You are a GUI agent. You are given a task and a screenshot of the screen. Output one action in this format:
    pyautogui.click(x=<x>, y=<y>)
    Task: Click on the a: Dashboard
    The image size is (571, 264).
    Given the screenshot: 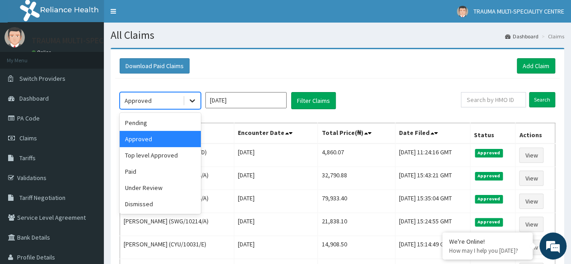 What is the action you would take?
    pyautogui.click(x=522, y=36)
    